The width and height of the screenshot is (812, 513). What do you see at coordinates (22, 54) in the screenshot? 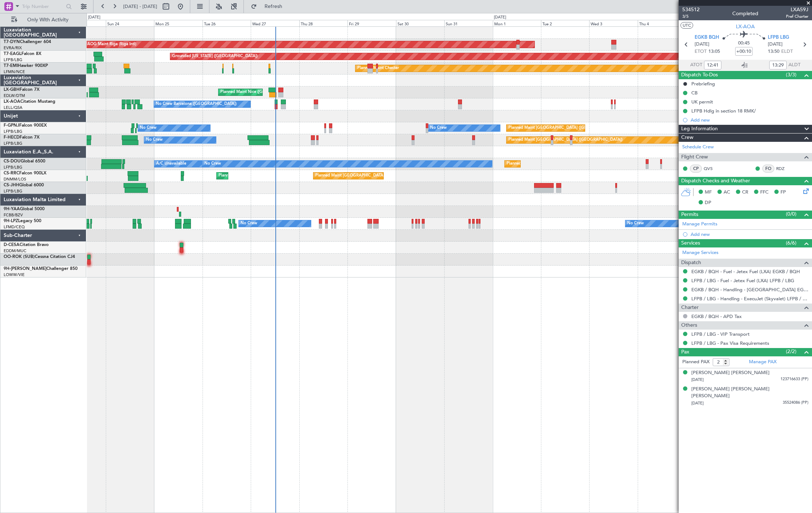
I see `a: T7-EAGLFalcon 8X` at bounding box center [22, 54].